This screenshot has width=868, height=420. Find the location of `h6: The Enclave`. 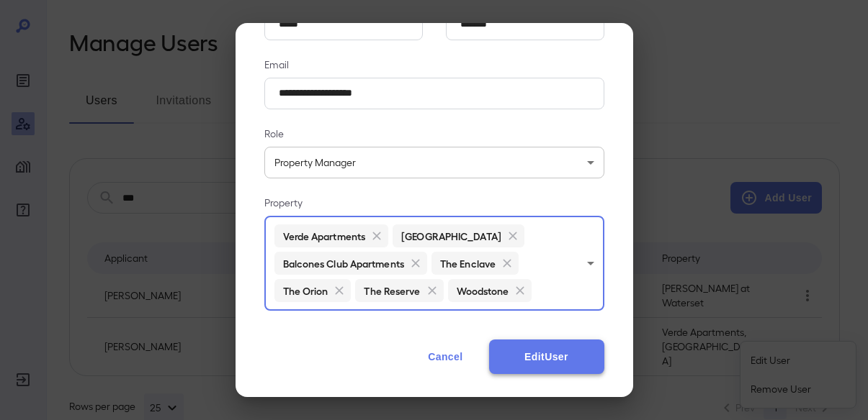

h6: The Enclave is located at coordinates (467, 263).